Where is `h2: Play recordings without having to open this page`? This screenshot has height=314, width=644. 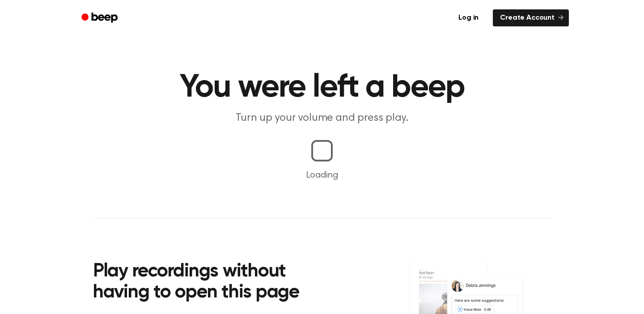 h2: Play recordings without having to open this page is located at coordinates (213, 282).